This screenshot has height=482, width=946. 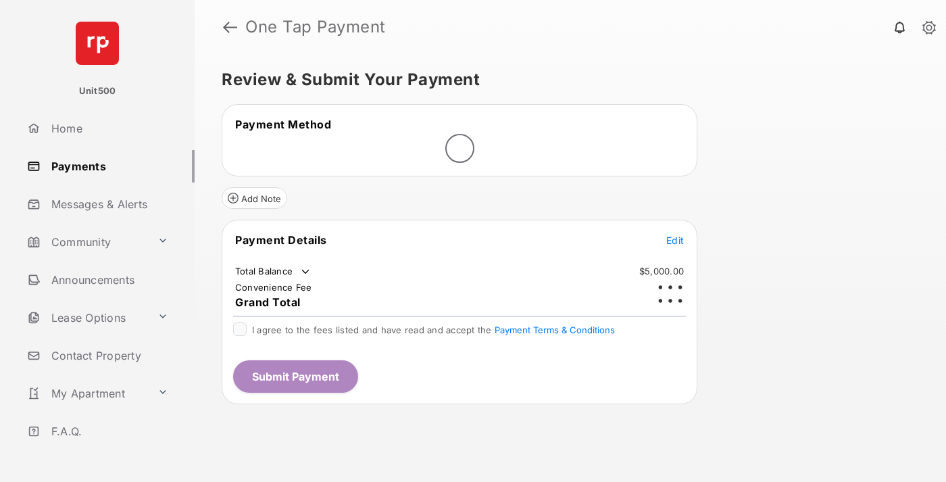 I want to click on button: Add Note, so click(x=254, y=198).